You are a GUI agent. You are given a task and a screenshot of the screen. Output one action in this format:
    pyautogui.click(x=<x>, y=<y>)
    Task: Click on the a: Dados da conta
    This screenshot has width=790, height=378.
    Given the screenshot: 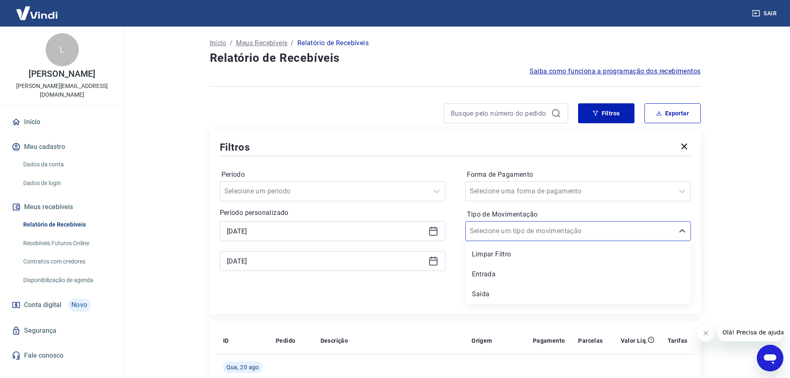 What is the action you would take?
    pyautogui.click(x=67, y=164)
    